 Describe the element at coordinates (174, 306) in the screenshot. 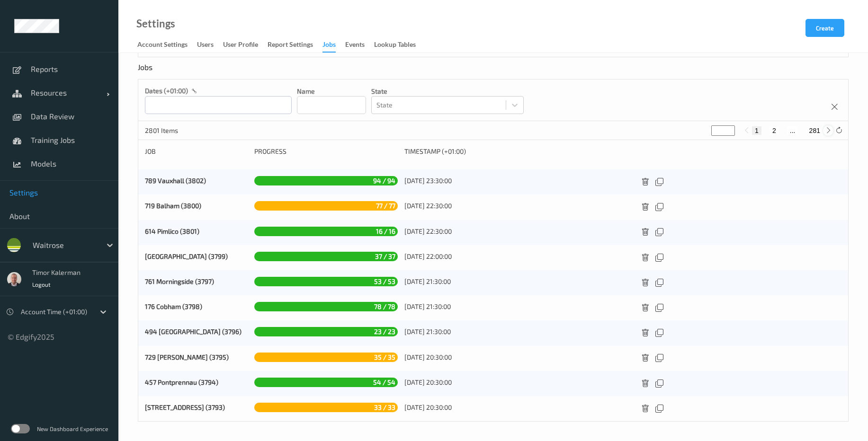

I see `a: 176 Cobham (3798)` at that location.